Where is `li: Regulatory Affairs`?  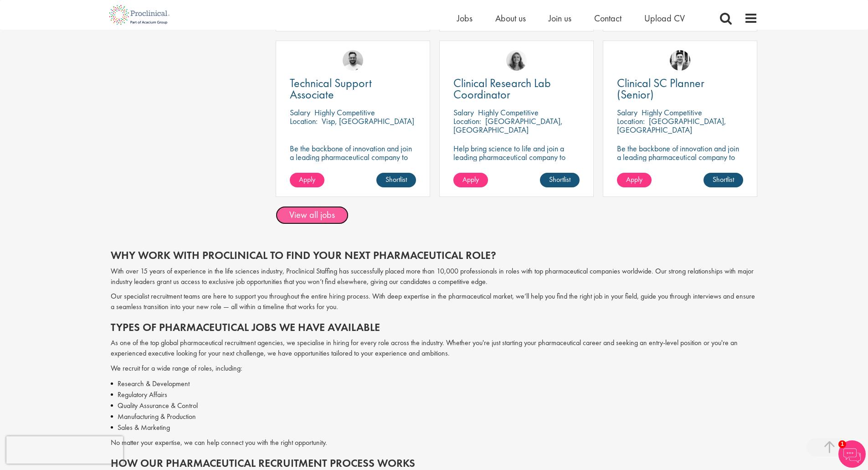 li: Regulatory Affairs is located at coordinates (434, 395).